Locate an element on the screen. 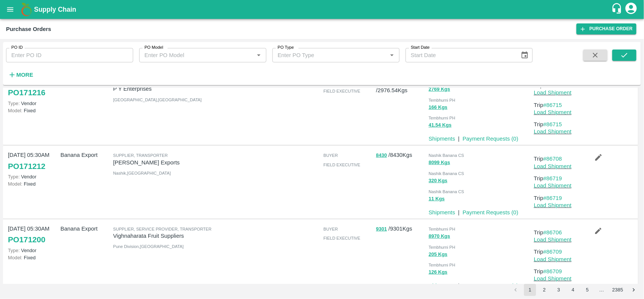 The height and width of the screenshot is (299, 644). button: More is located at coordinates (21, 75).